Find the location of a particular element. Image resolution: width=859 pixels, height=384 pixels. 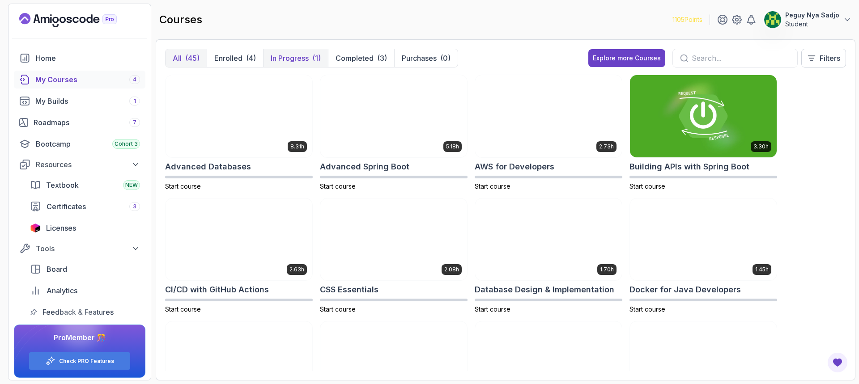

a: board is located at coordinates (85, 269).